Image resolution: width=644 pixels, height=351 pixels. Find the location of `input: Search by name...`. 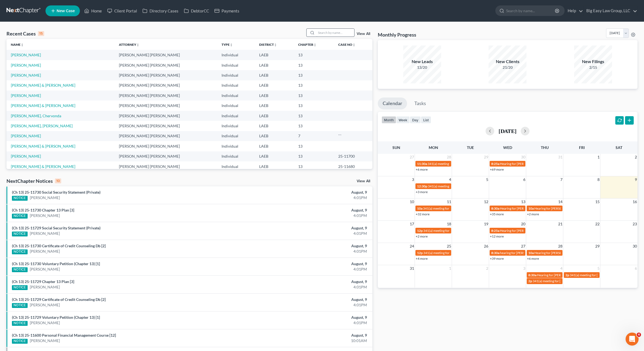

input: Search by name... is located at coordinates (335, 32).